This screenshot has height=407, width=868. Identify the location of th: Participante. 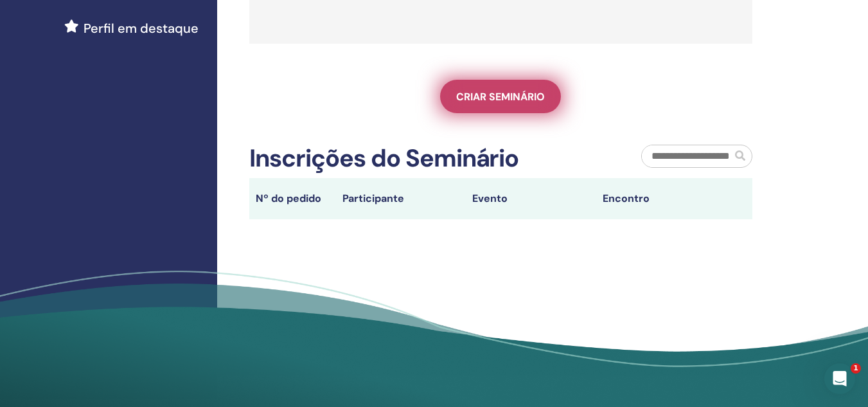
(401, 199).